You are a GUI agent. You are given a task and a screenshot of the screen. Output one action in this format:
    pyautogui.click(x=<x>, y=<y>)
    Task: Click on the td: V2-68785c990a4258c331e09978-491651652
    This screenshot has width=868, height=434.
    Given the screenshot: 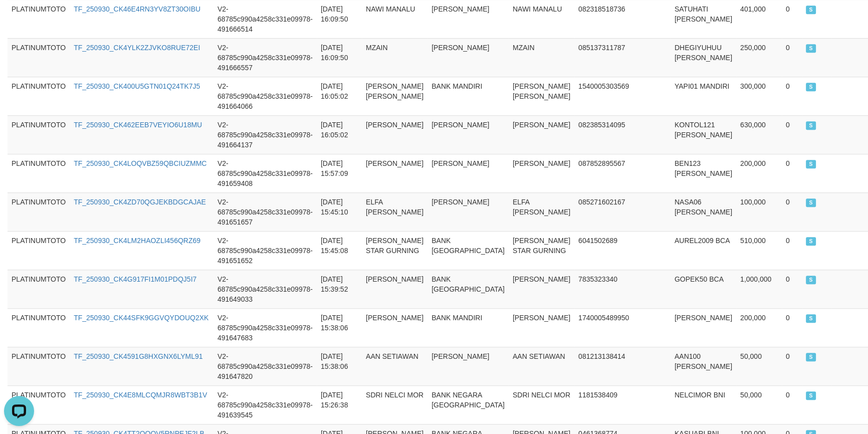 What is the action you would take?
    pyautogui.click(x=265, y=251)
    